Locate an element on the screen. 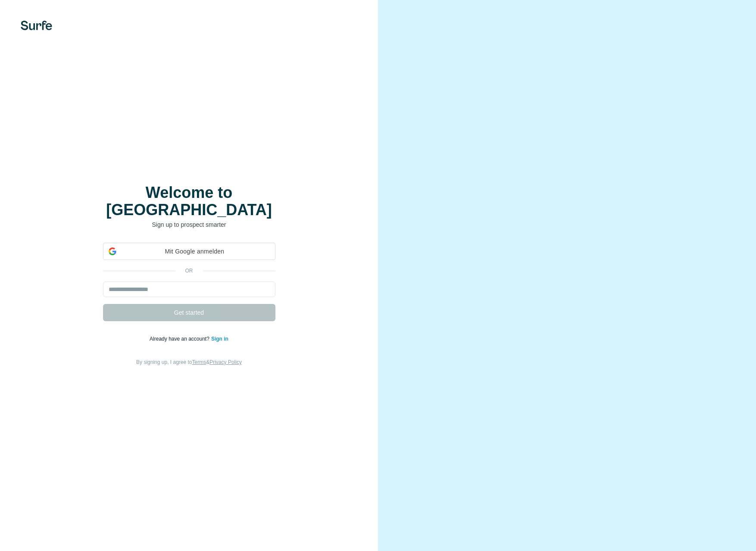 This screenshot has height=551, width=756. a: Terms is located at coordinates (199, 362).